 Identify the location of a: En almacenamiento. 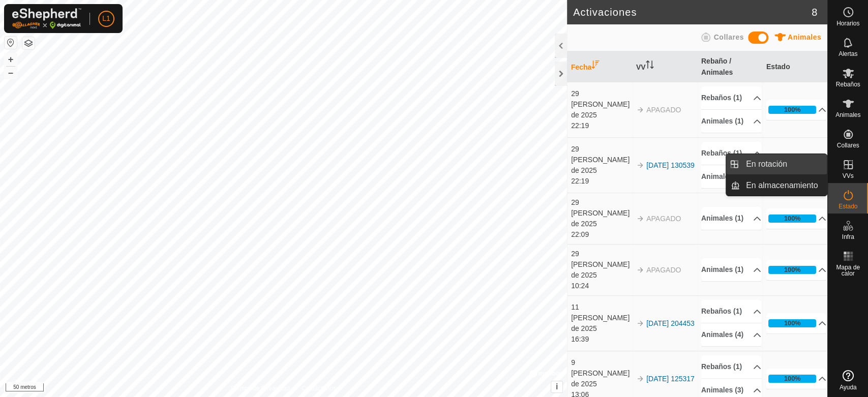
(783, 186).